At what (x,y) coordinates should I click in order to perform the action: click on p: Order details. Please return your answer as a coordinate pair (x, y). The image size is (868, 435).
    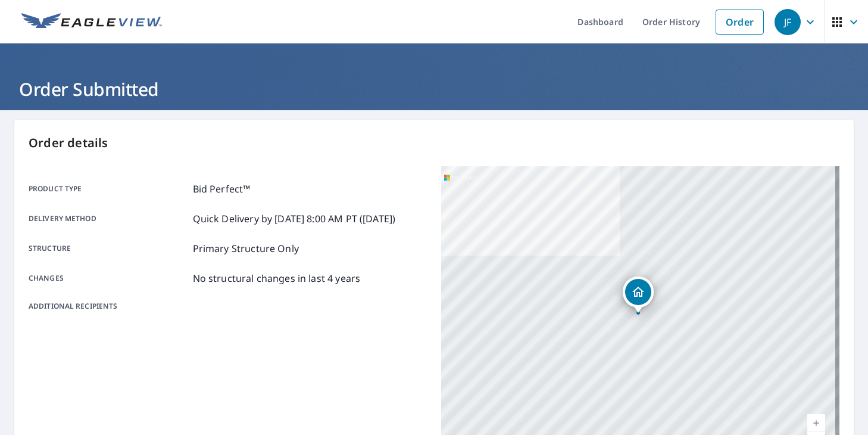
    Looking at the image, I should click on (434, 143).